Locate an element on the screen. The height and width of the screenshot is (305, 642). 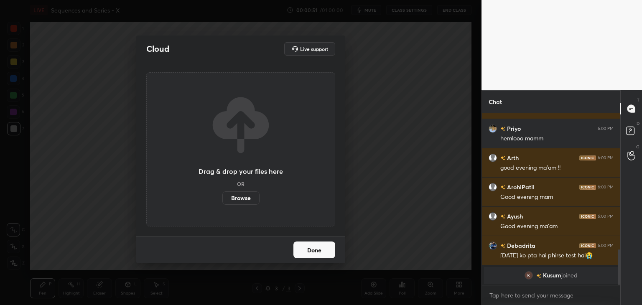
img: 3 is located at coordinates (529, 275).